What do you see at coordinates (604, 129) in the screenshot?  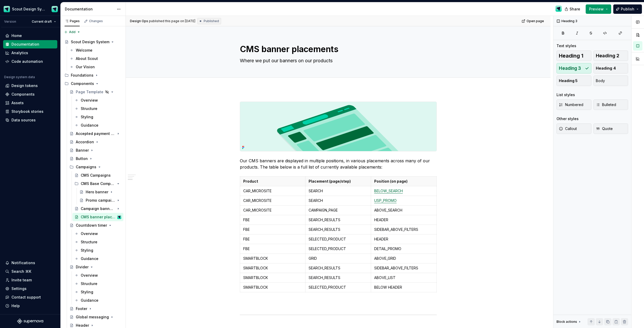 I see `span: Quote` at bounding box center [604, 129].